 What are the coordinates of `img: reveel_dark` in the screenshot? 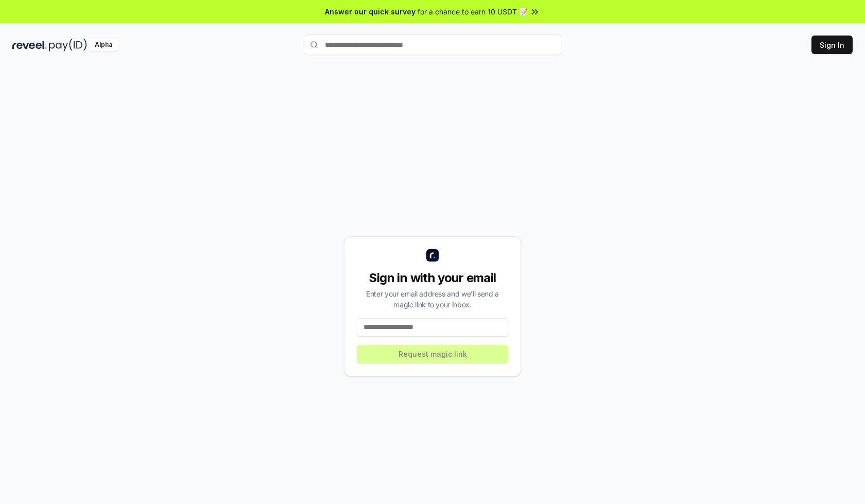 It's located at (29, 45).